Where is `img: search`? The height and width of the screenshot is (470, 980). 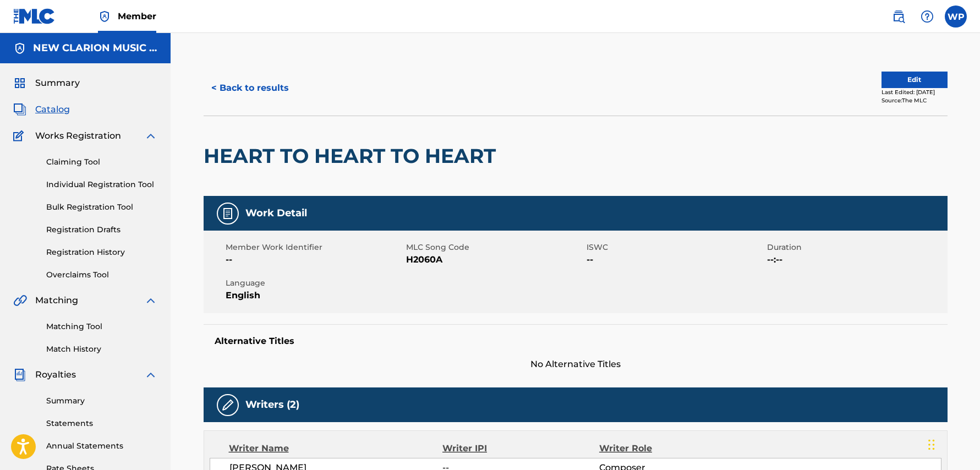 img: search is located at coordinates (899, 16).